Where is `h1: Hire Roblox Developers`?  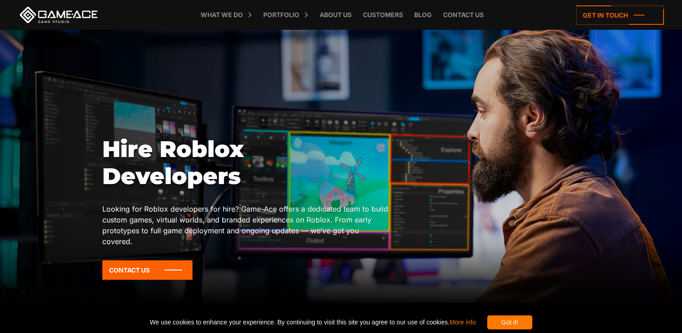 h1: Hire Roblox Developers is located at coordinates (245, 163).